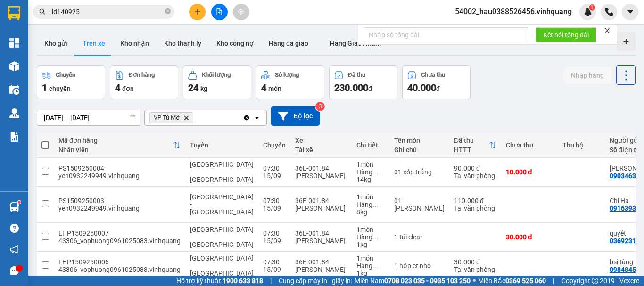 This screenshot has height=286, width=644. I want to click on img: phone-icon, so click(609, 12).